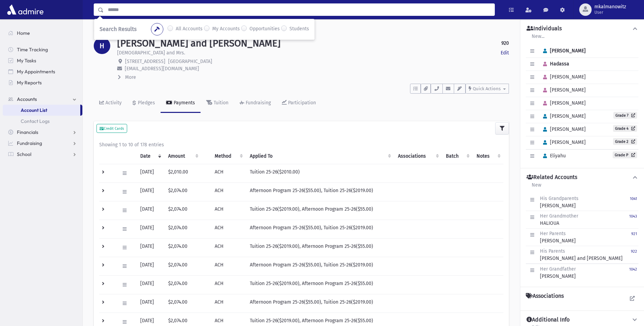 The width and height of the screenshot is (644, 326). Describe the element at coordinates (43, 61) in the screenshot. I see `a: My Tasks` at that location.